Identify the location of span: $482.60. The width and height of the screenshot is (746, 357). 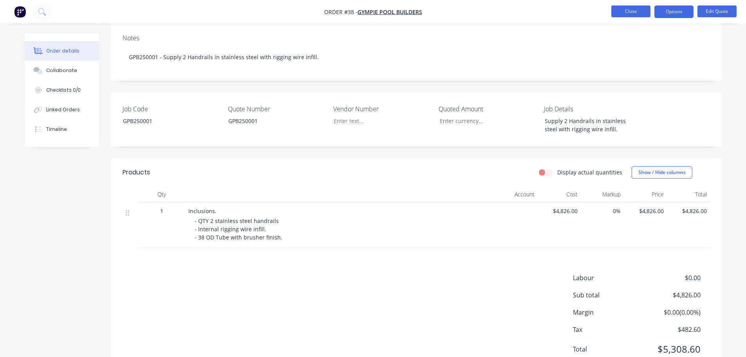
(671, 329).